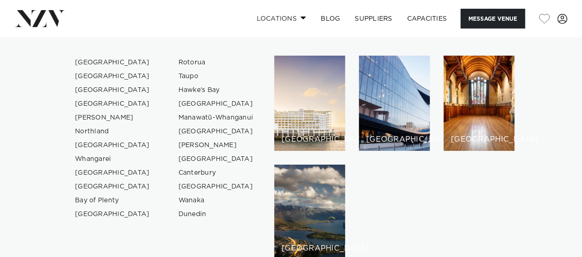 The height and width of the screenshot is (257, 582). What do you see at coordinates (216, 76) in the screenshot?
I see `a: Taupo` at bounding box center [216, 76].